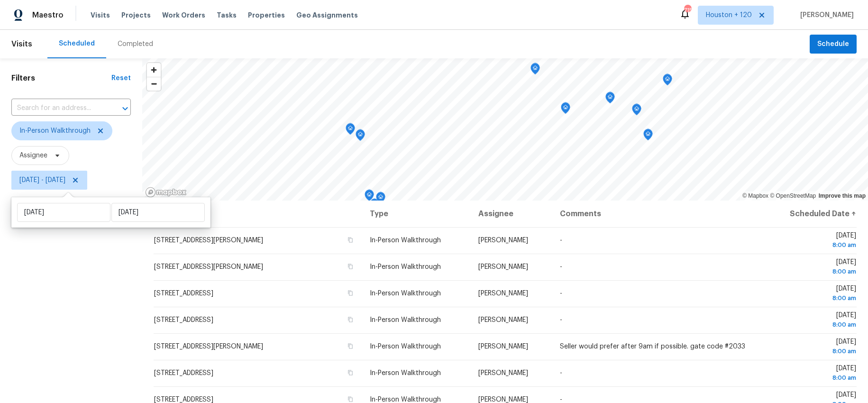 This screenshot has height=403, width=868. Describe the element at coordinates (125, 108) in the screenshot. I see `button: Open` at that location.